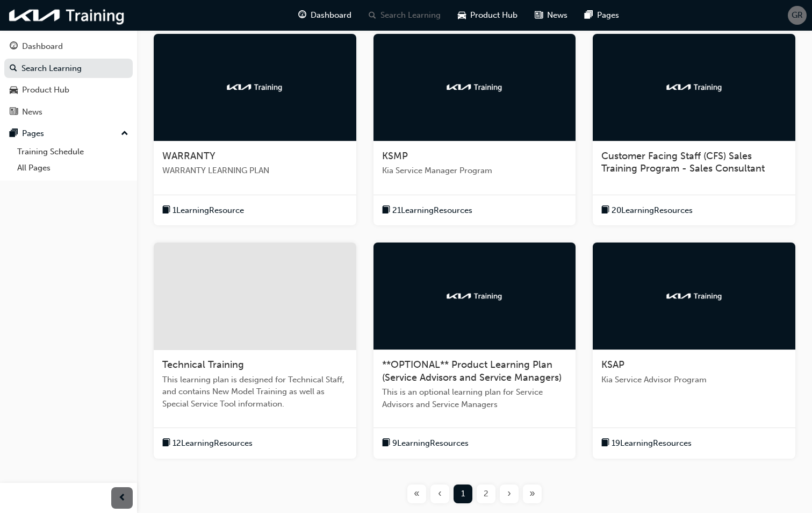 This screenshot has height=513, width=812. I want to click on a: Dashboard, so click(69, 46).